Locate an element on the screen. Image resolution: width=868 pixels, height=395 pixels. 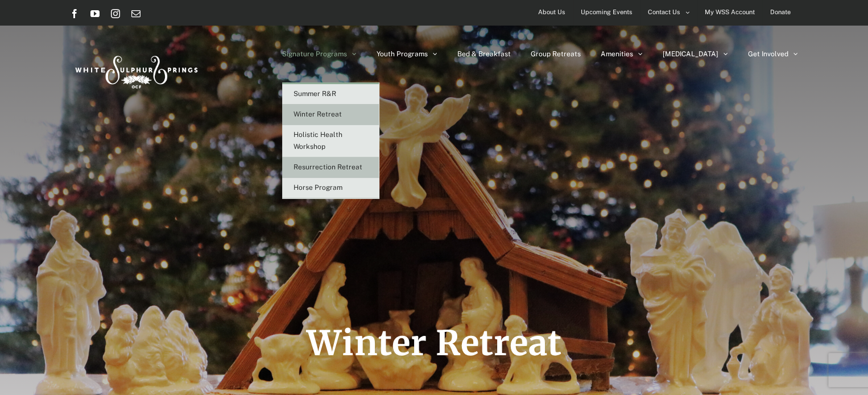
a: Signature Programs is located at coordinates (319, 54).